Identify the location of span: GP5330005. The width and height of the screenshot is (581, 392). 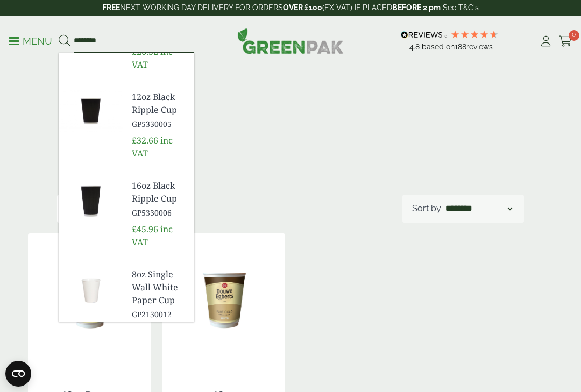
(158, 124).